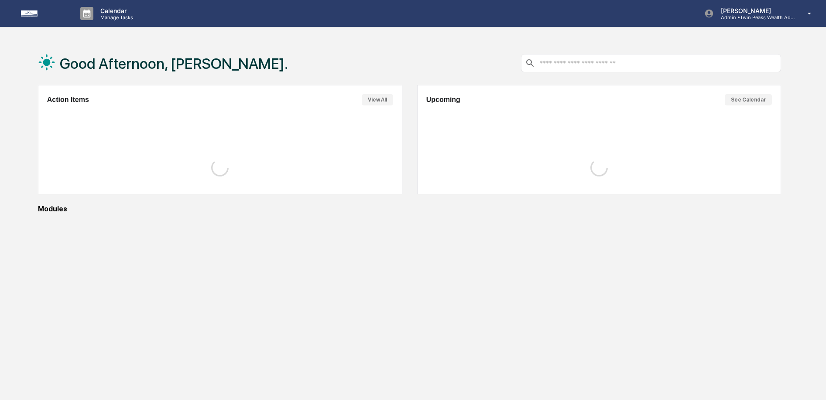 The height and width of the screenshot is (400, 826). Describe the element at coordinates (748, 100) in the screenshot. I see `a: See Calendar` at that location.